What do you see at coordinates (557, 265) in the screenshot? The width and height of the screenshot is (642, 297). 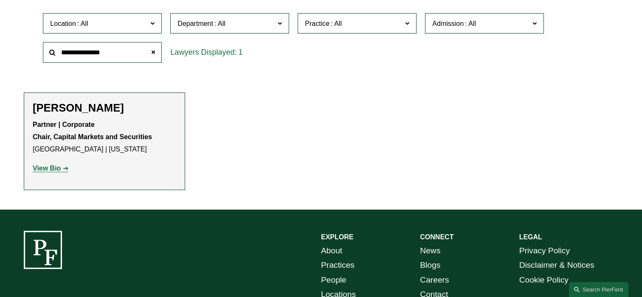 I see `a: Disclaimer & Notices` at bounding box center [557, 265].